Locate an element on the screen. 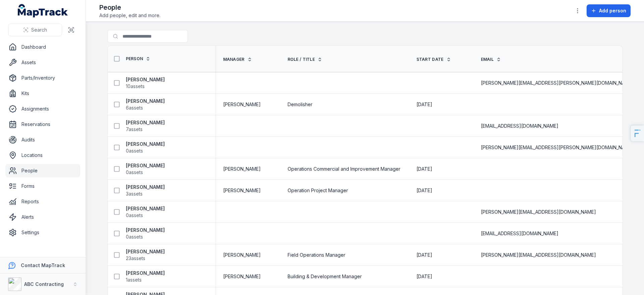  span: 7 assets is located at coordinates (134, 129).